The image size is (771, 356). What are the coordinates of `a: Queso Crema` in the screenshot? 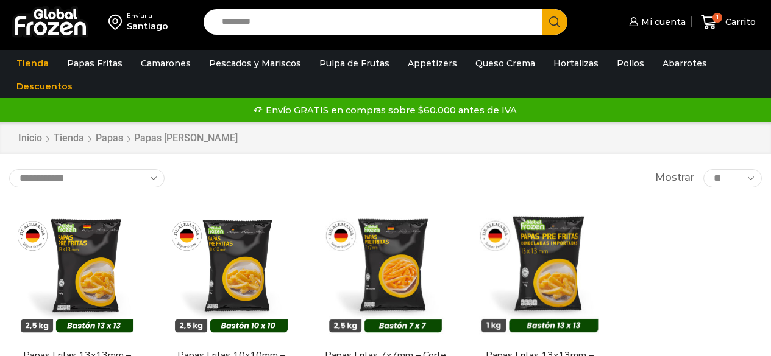 It's located at (505, 63).